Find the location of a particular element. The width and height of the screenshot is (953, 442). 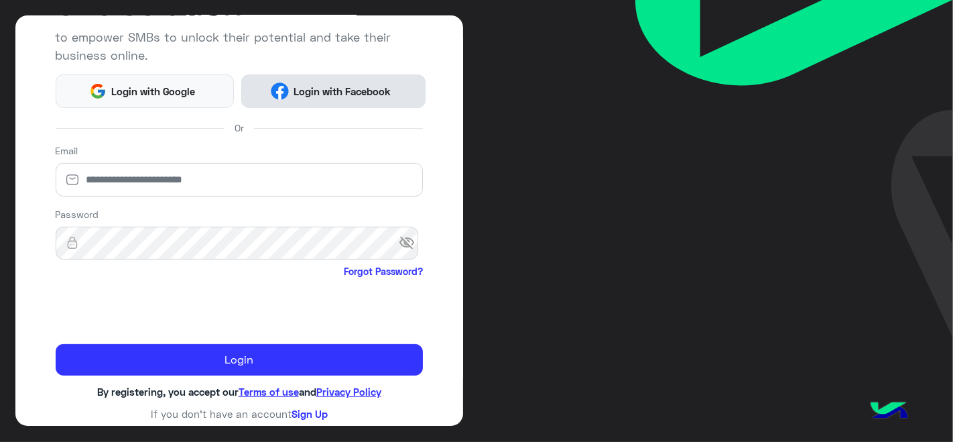

img: lock is located at coordinates (72, 243).